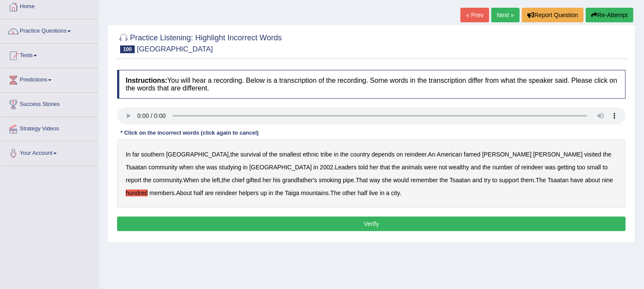 Image resolution: width=644 pixels, height=289 pixels. I want to click on b: smoking, so click(330, 180).